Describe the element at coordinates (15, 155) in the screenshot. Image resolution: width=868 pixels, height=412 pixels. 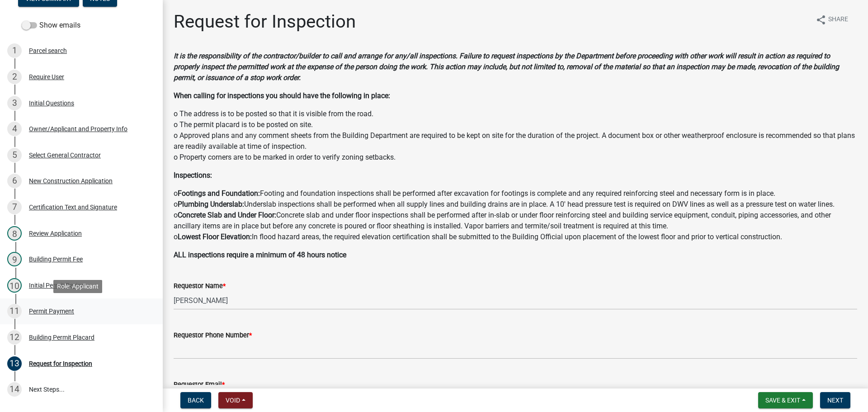
I see `div: 5` at that location.